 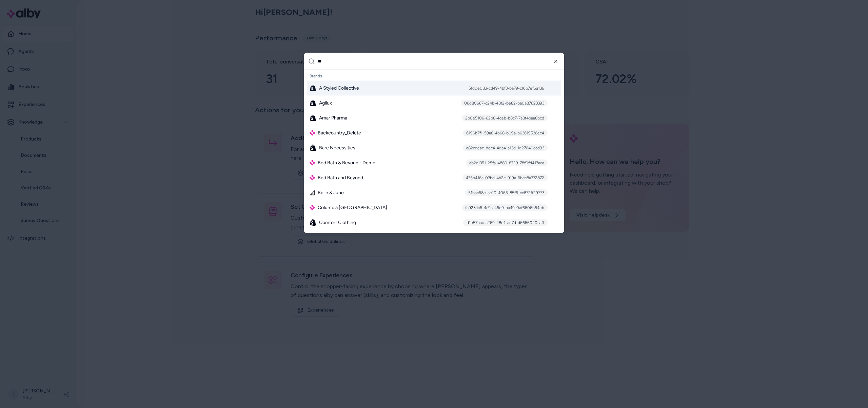 I want to click on span: Comfort Clothing, so click(x=337, y=222).